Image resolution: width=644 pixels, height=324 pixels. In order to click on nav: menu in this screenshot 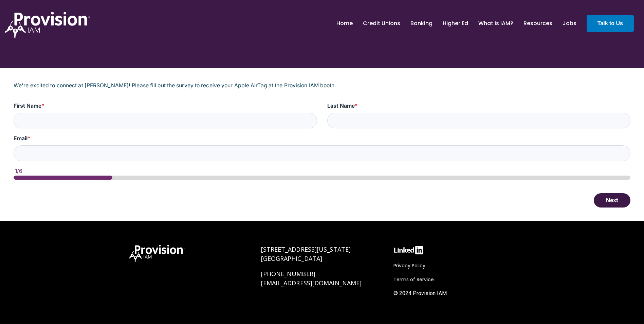, I will do `click(456, 23)`.